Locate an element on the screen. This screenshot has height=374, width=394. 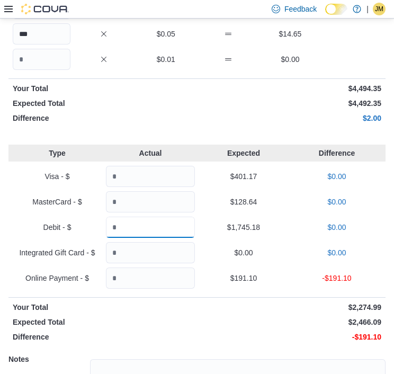
p: $2.00 is located at coordinates (290, 118).